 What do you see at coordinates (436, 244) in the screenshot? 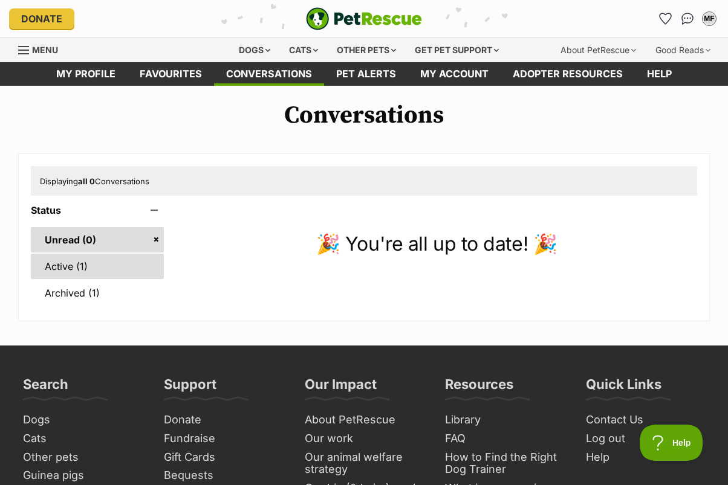
I see `p: 🎉 You're all up to date! 🎉` at bounding box center [436, 244].